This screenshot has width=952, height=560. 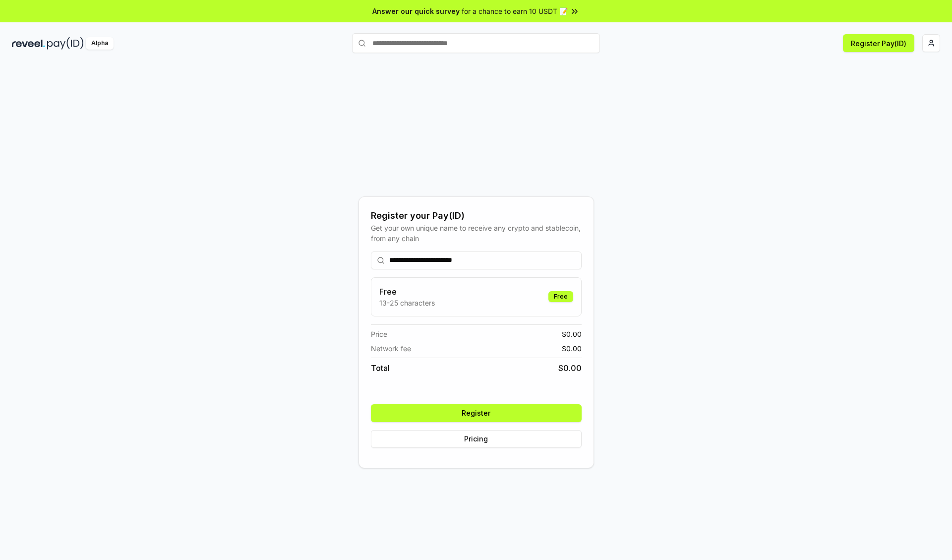 I want to click on img: pay_id, so click(x=66, y=43).